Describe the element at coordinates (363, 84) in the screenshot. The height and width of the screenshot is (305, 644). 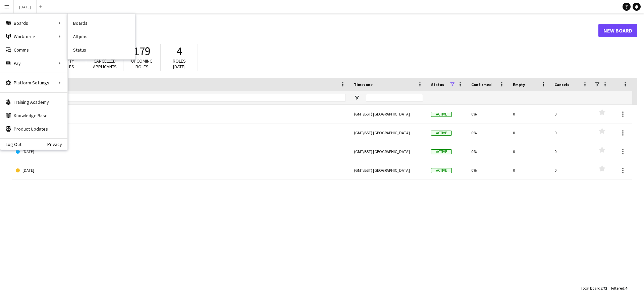
I see `span: Timezone` at that location.